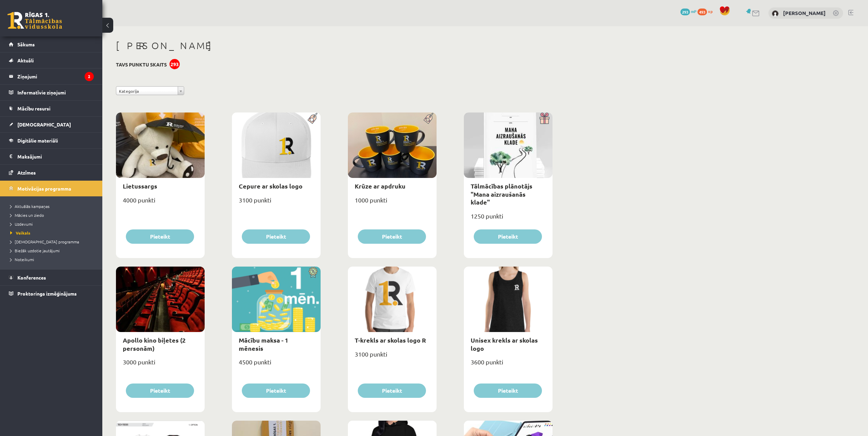 The height and width of the screenshot is (436, 868). I want to click on span: Proktoringa izmēģinājums, so click(47, 294).